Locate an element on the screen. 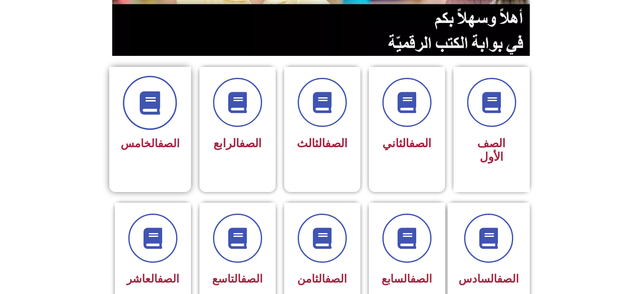 This screenshot has width=644, height=294. span: التاسع is located at coordinates (237, 279).